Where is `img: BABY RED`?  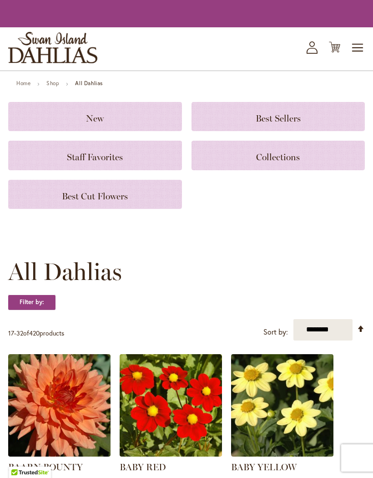 img: BABY RED is located at coordinates (171, 405).